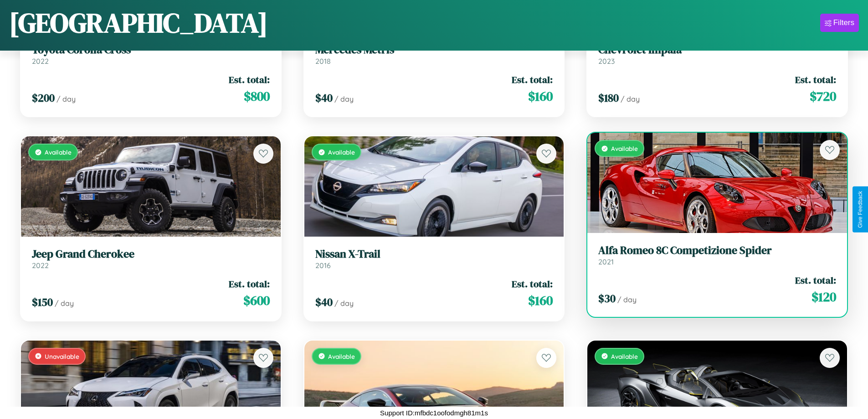 The height and width of the screenshot is (419, 868). Describe the element at coordinates (717, 54) in the screenshot. I see `a: Chevrolet Impala2023` at that location.